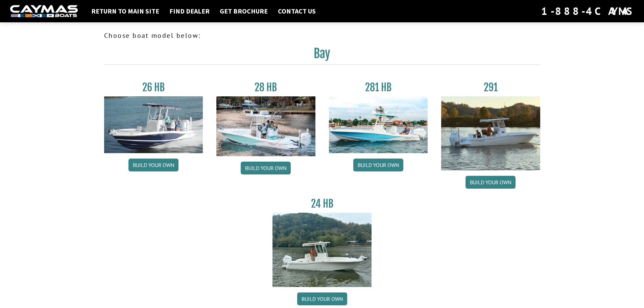  What do you see at coordinates (189, 11) in the screenshot?
I see `a: Find Dealer` at bounding box center [189, 11].